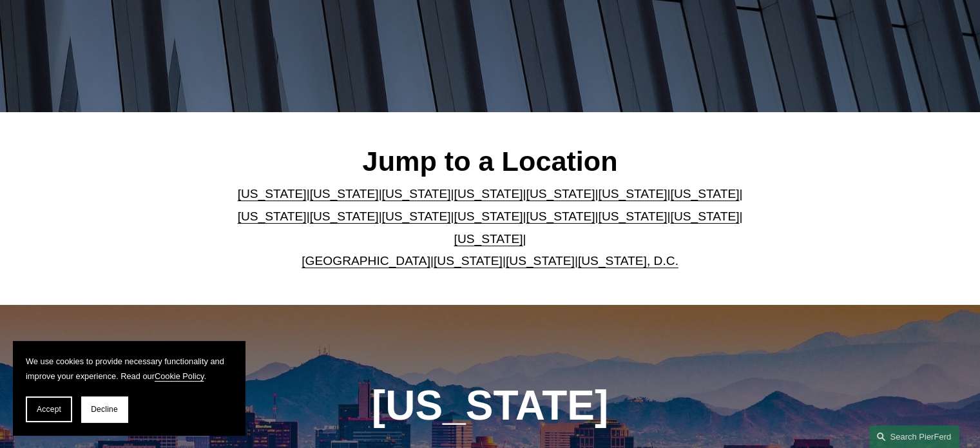  I want to click on h2: Jump to a Location, so click(490, 161).